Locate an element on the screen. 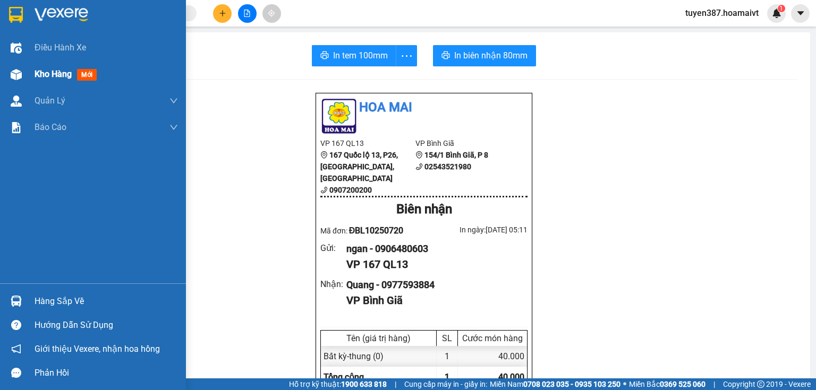  button: file-add is located at coordinates (247, 13).